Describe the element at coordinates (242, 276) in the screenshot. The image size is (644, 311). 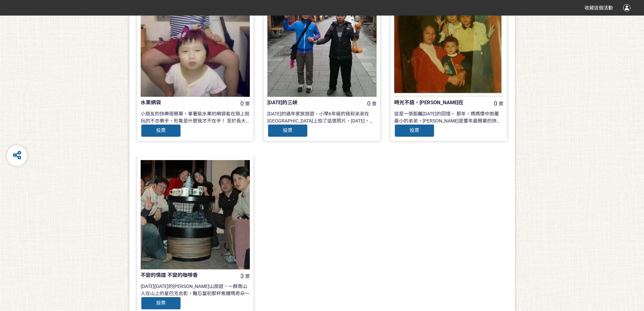
I see `span: 3` at that location.